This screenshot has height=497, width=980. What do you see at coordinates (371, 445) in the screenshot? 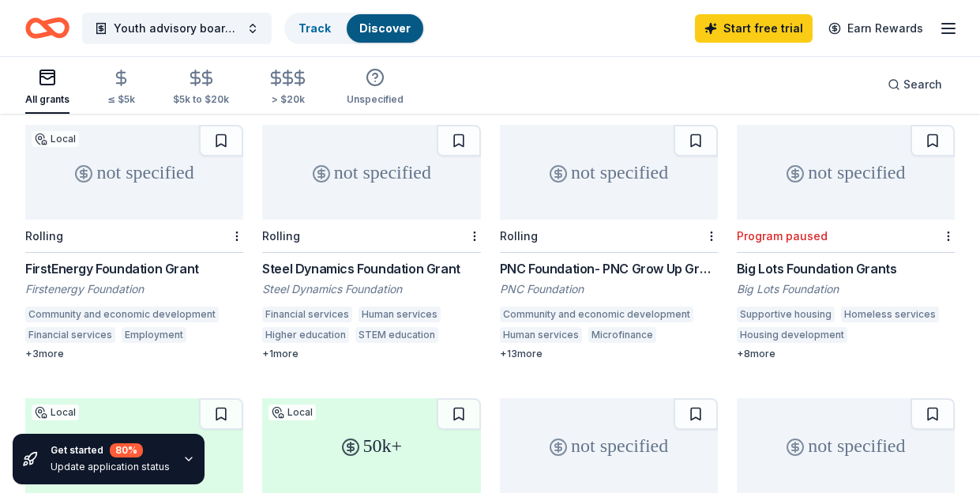
I see `div: 50k+` at bounding box center [371, 445].